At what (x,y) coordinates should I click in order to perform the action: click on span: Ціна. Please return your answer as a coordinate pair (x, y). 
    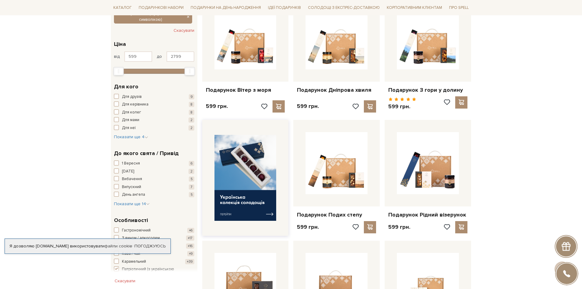
    Looking at the image, I should click on (120, 44).